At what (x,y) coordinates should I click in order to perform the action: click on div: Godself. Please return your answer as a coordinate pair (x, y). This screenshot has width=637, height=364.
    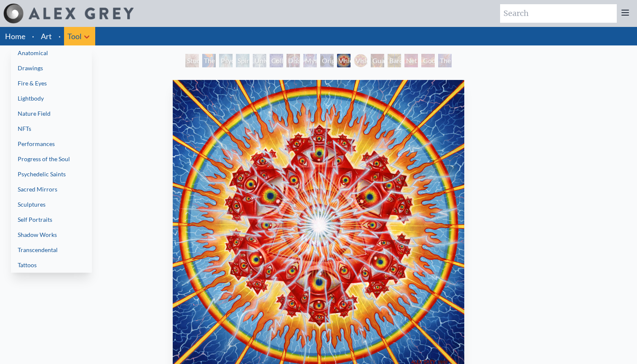
    Looking at the image, I should click on (428, 61).